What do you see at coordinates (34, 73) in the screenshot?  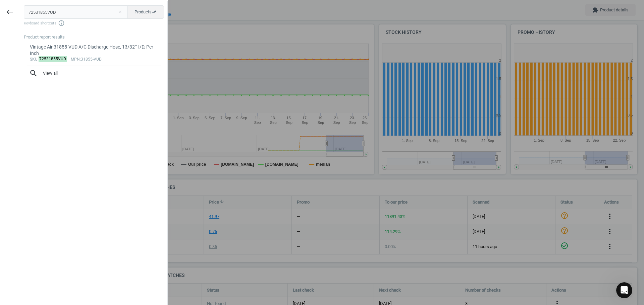 I see `i: search` at bounding box center [34, 73].